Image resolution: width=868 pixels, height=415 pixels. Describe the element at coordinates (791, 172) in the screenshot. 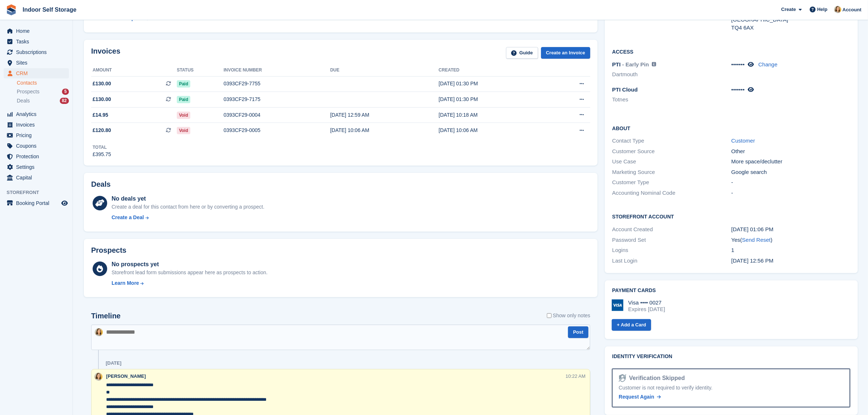

I see `div: Google search` at that location.